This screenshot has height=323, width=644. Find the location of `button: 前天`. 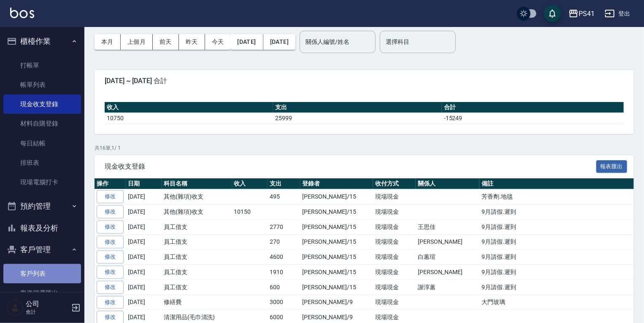

button: 前天 is located at coordinates (166, 42).